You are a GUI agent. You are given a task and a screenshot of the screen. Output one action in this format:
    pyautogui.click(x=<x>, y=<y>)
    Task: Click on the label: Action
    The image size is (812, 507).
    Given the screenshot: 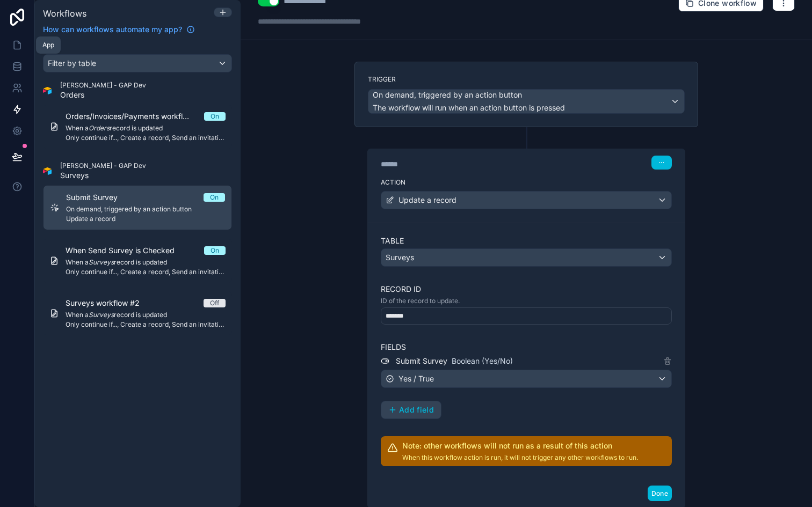 What is the action you would take?
    pyautogui.click(x=527, y=183)
    